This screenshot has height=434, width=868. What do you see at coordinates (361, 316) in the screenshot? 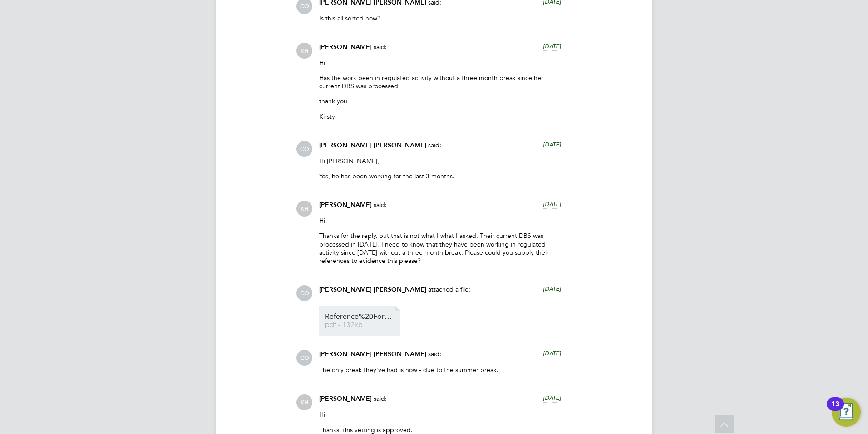
I see `span: Reference%20Form%20-%20Carbon%20Recruitment` at bounding box center [361, 316].